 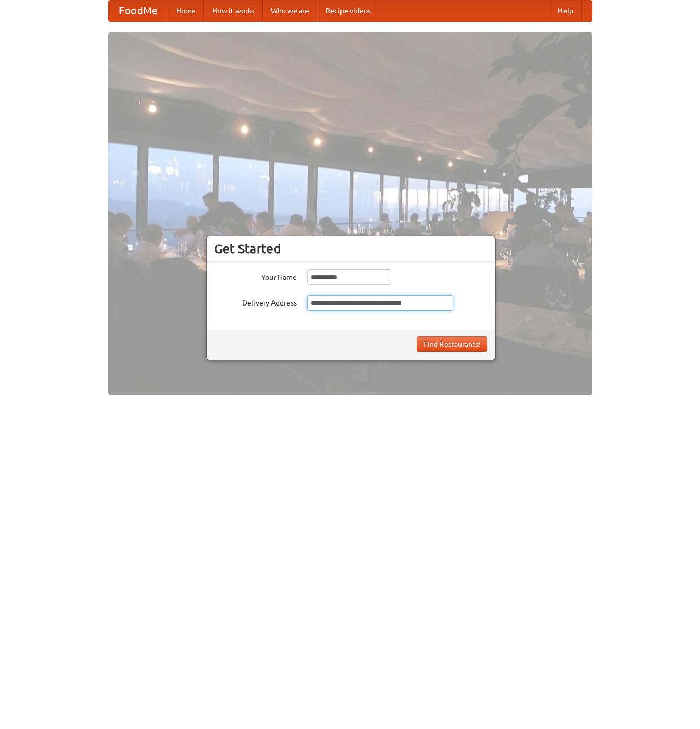 What do you see at coordinates (186, 11) in the screenshot?
I see `a: Home` at bounding box center [186, 11].